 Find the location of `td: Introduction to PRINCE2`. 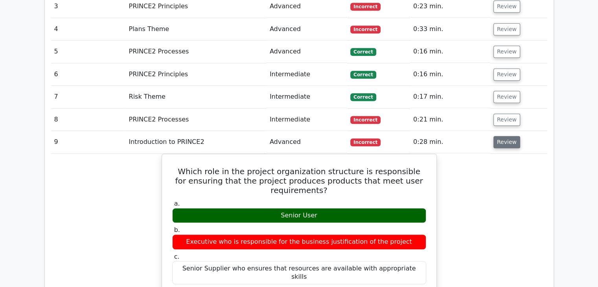

td: Introduction to PRINCE2 is located at coordinates (196, 142).